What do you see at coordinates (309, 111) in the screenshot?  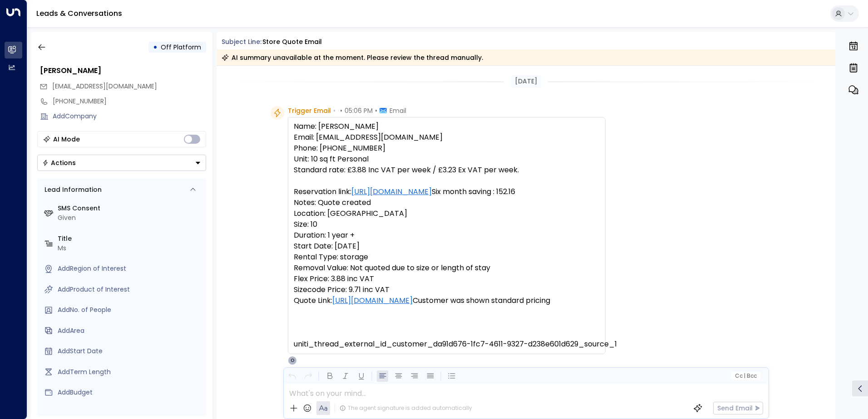 I see `span: Trigger Email` at bounding box center [309, 111].